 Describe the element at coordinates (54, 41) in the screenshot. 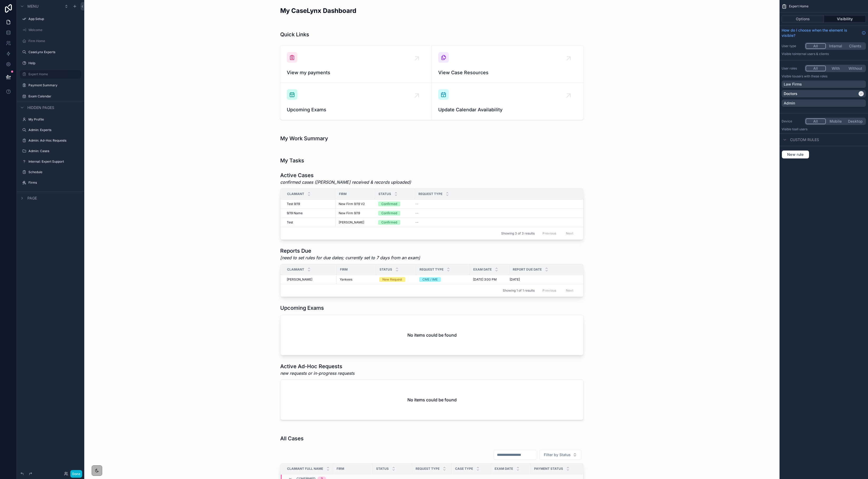

I see `label: Firm Home` at that location.